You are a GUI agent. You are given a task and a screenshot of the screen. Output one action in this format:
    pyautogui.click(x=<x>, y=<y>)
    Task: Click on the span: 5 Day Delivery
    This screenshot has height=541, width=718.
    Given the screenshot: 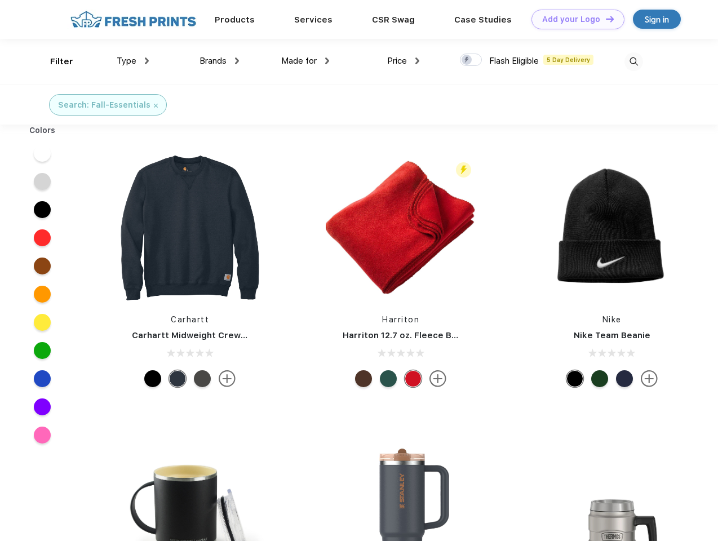 What is the action you would take?
    pyautogui.click(x=568, y=60)
    